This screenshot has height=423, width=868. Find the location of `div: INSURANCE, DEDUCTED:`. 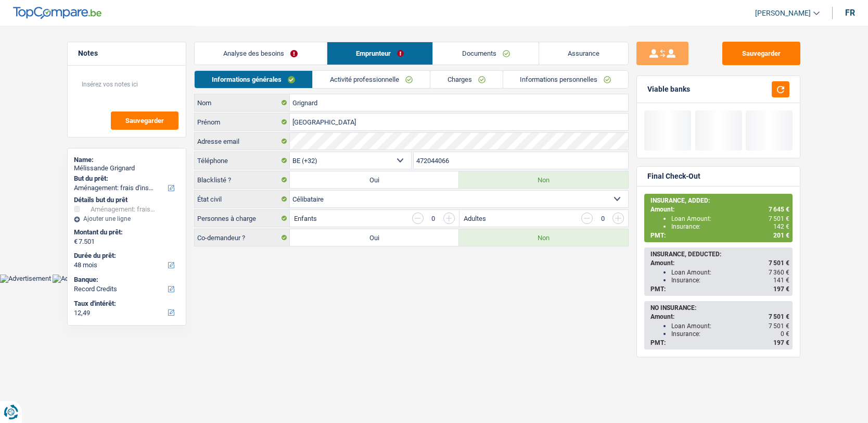

div: INSURANCE, DEDUCTED: is located at coordinates (720, 254).